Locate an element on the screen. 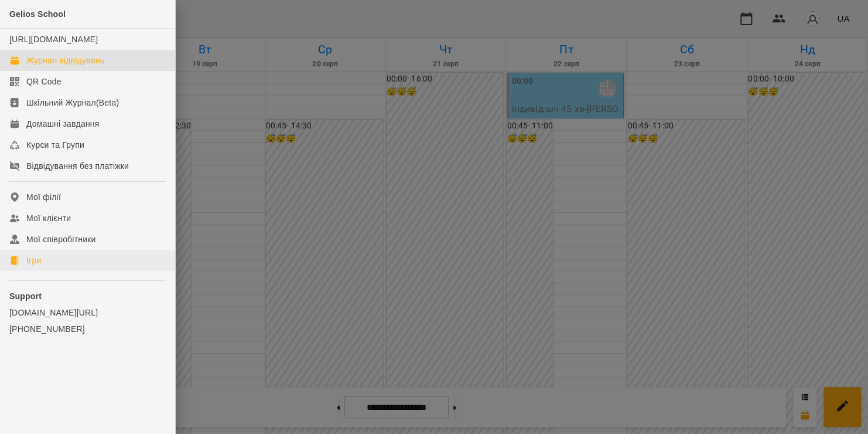  div: Журнал відвідувань is located at coordinates (65, 61).